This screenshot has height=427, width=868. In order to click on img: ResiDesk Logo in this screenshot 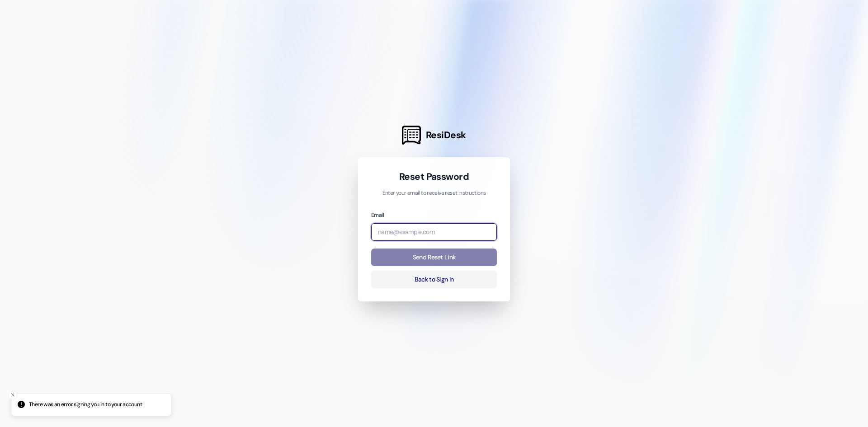, I will do `click(411, 135)`.